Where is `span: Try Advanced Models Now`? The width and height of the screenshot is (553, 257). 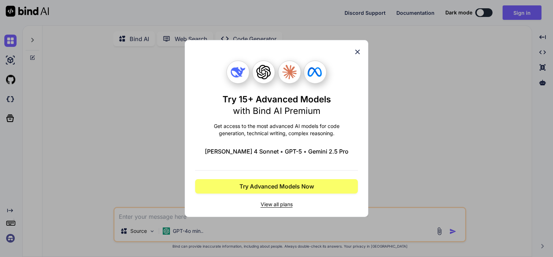 span: Try Advanced Models Now is located at coordinates (276, 186).